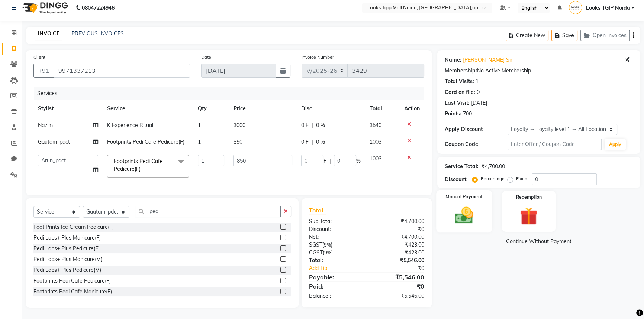  What do you see at coordinates (46, 125) in the screenshot?
I see `span: Nazim` at bounding box center [46, 125].